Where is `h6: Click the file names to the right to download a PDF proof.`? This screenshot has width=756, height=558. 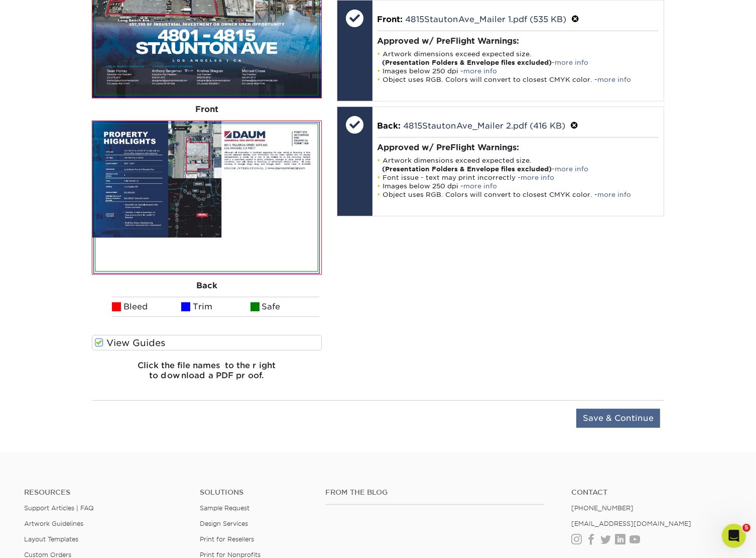
h6: Click the file names to the right to download a PDF proof. is located at coordinates (207, 374).